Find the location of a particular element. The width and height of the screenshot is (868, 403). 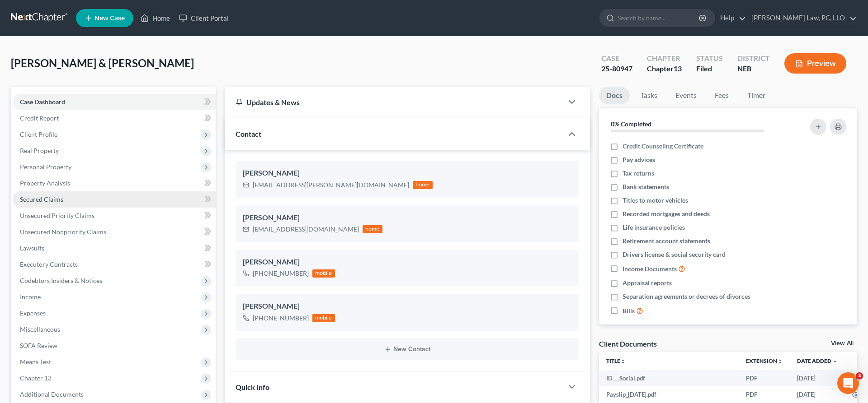

span: New Case is located at coordinates (109, 18).